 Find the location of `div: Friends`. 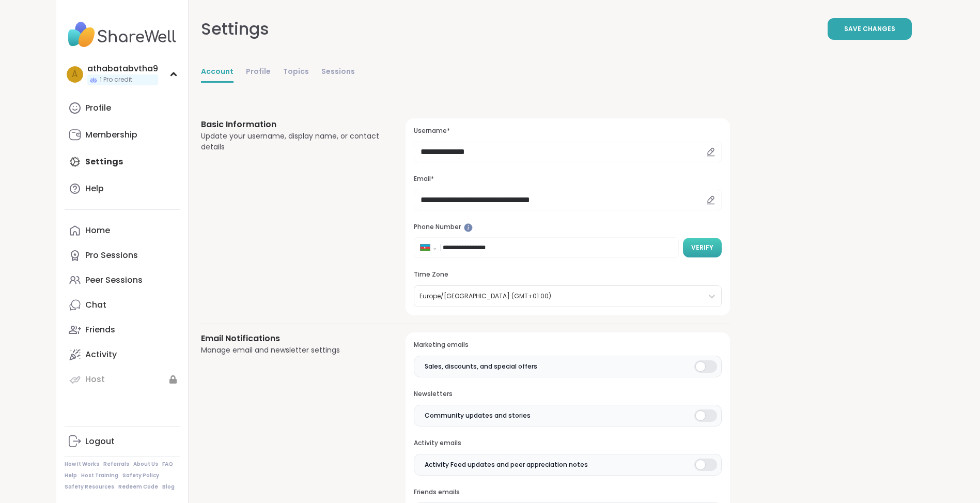

div: Friends is located at coordinates (100, 330).